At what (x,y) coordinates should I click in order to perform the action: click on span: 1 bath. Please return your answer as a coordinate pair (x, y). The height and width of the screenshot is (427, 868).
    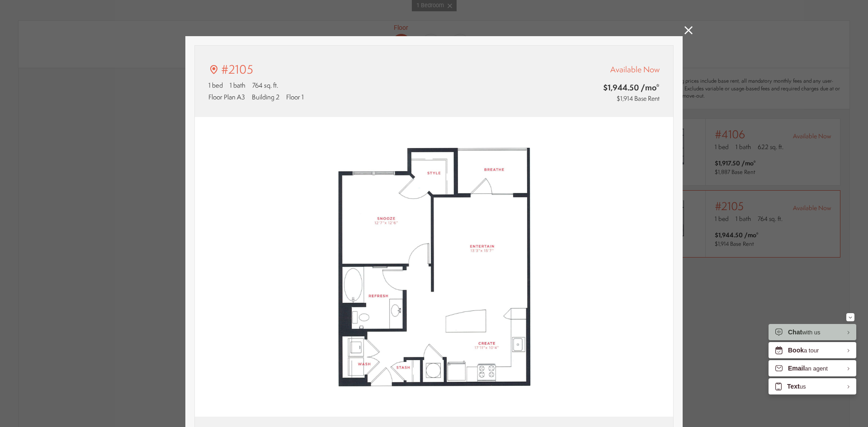
    Looking at the image, I should click on (238, 85).